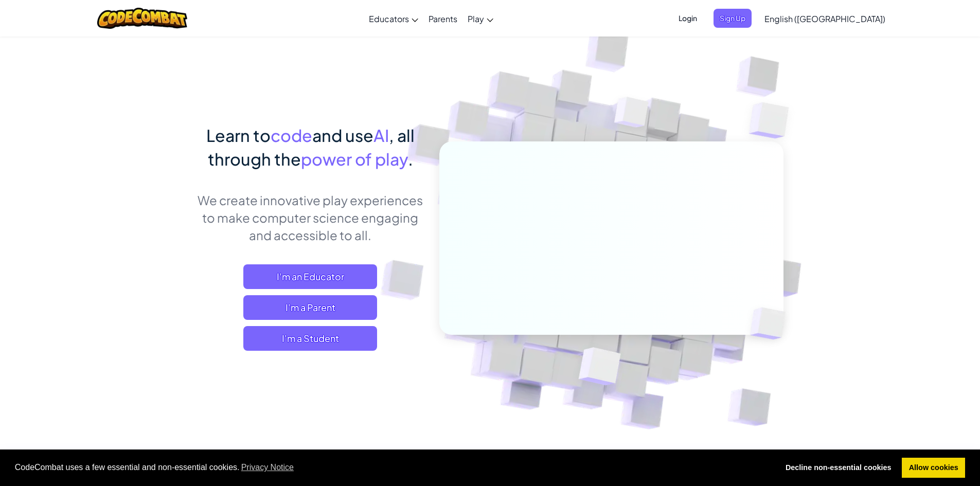 The image size is (980, 486). I want to click on button: I'm a Student, so click(310, 338).